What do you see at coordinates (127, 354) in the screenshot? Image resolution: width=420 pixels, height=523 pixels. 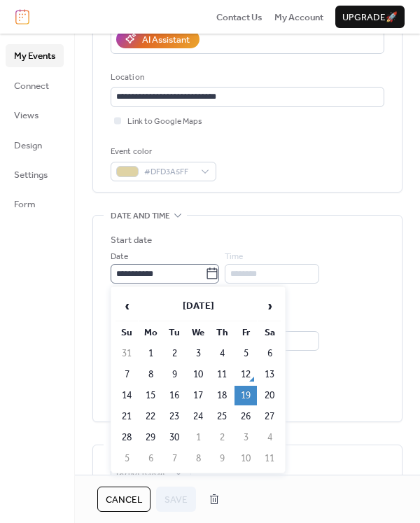 I see `td: 31` at bounding box center [127, 354].